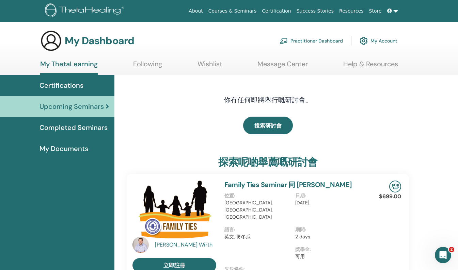 This screenshot has height=270, width=458. I want to click on p: 英文, 煲冬瓜, so click(257, 237).